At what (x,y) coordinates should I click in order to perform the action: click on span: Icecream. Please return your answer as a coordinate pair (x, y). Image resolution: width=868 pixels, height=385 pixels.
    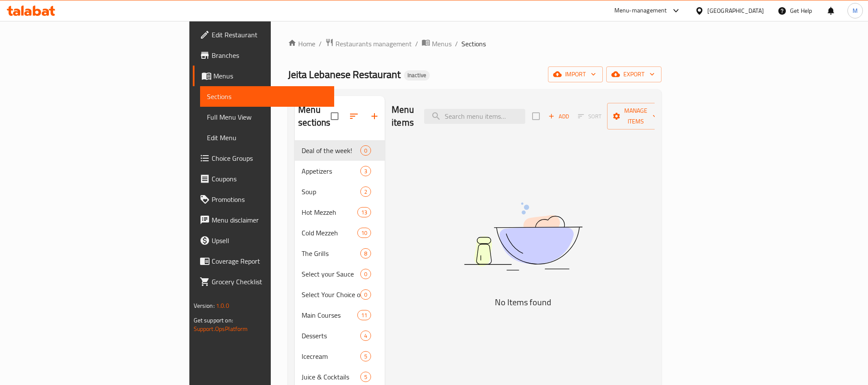
    Looking at the image, I should click on (330, 356).